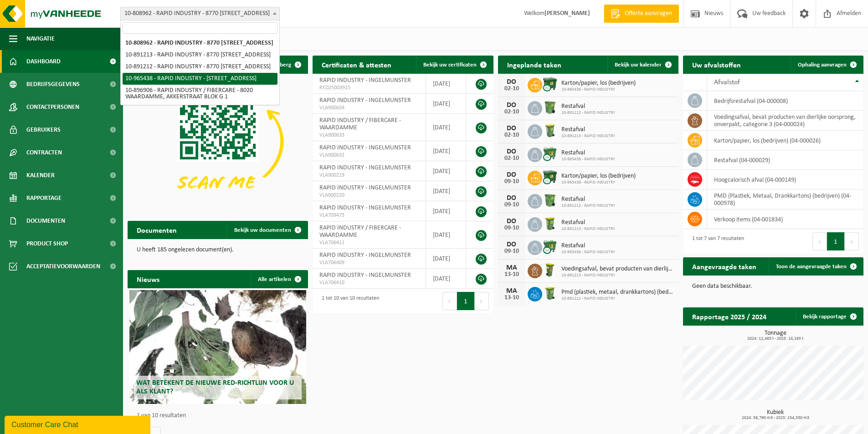  What do you see at coordinates (785, 199) in the screenshot?
I see `td: PMD (Plastiek, Metaal, Drankkartons) (bedrijven) (04-000978)` at bounding box center [785, 199].